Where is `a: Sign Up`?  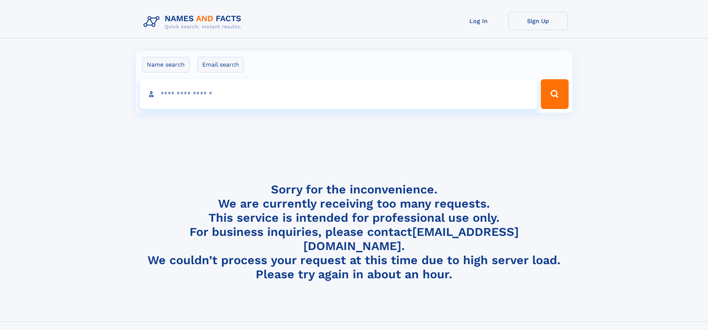
a: Sign Up is located at coordinates (538, 21).